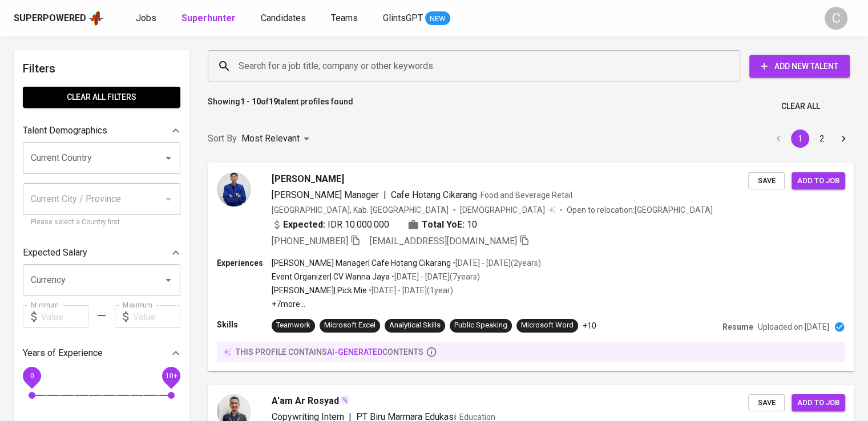  Describe the element at coordinates (101, 131) in the screenshot. I see `div: Talent Demographics` at that location.